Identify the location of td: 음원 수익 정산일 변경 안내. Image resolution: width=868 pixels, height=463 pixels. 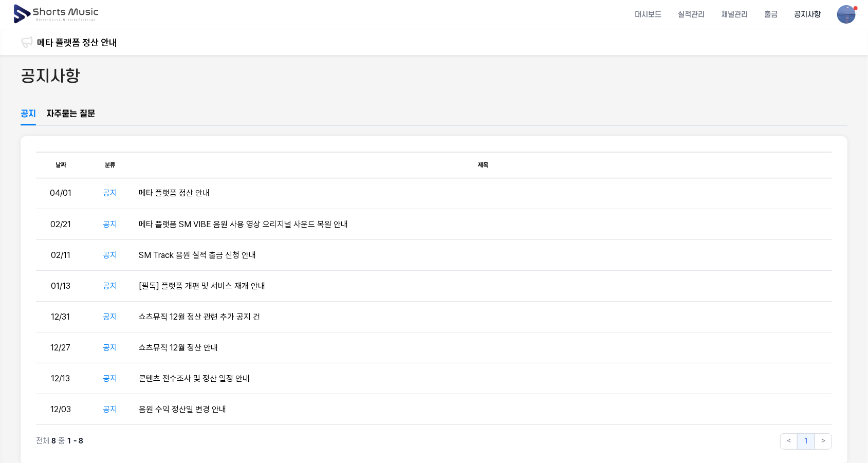
(483, 410).